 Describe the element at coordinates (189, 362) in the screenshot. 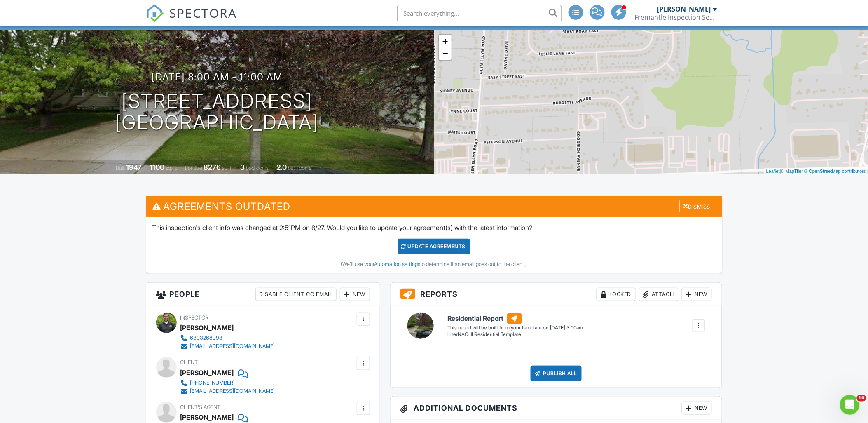

I see `span: Client` at that location.